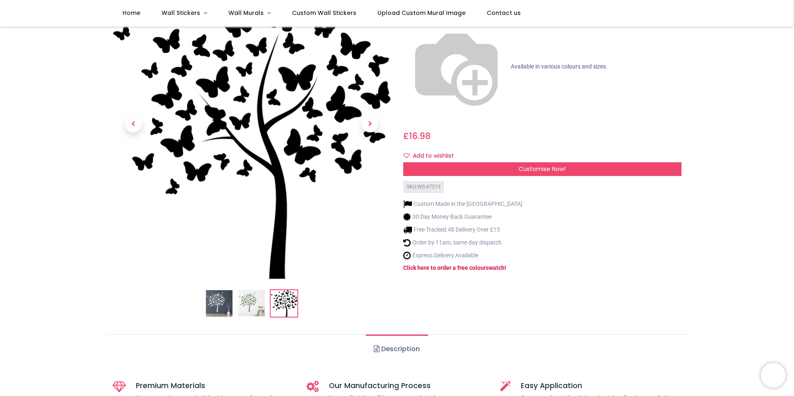  What do you see at coordinates (559, 66) in the screenshot?
I see `span: Available in various colours and sizes.` at bounding box center [559, 66].